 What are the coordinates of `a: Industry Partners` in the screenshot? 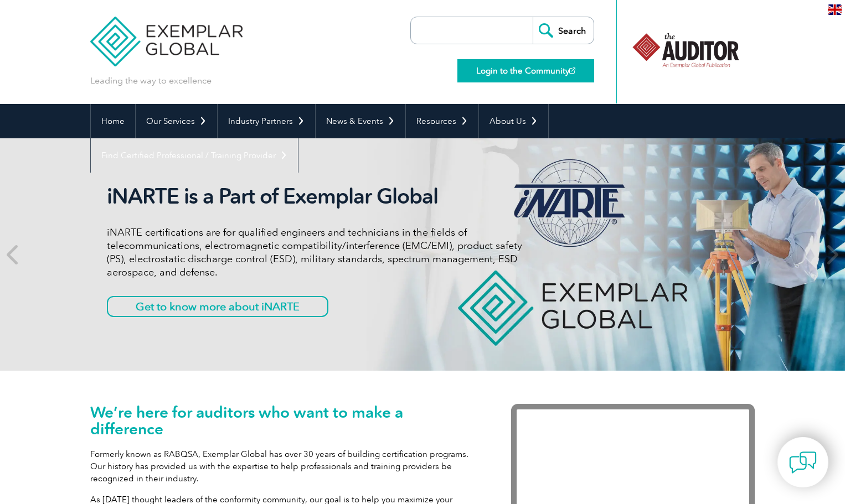 It's located at (266, 121).